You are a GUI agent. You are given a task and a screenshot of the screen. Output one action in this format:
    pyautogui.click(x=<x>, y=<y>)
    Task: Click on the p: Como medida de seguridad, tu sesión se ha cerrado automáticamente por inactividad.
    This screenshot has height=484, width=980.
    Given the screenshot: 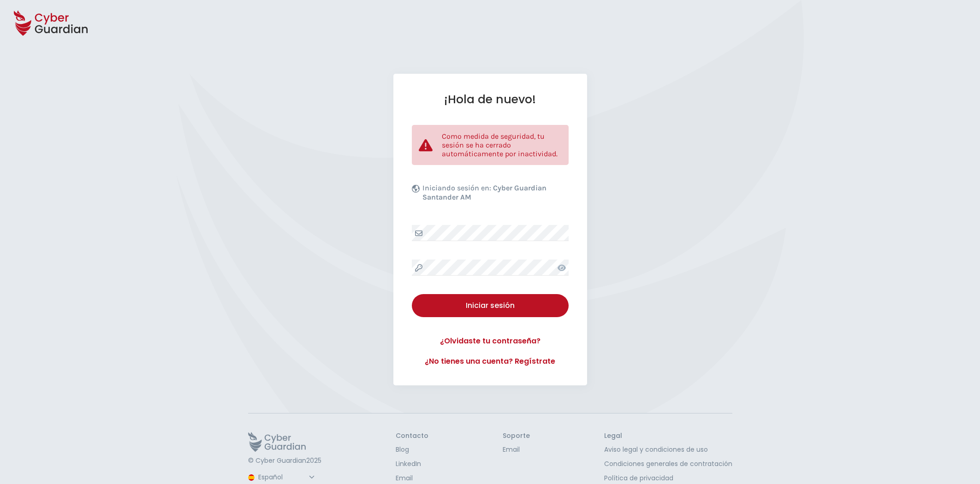 What is the action you would take?
    pyautogui.click(x=502, y=144)
    